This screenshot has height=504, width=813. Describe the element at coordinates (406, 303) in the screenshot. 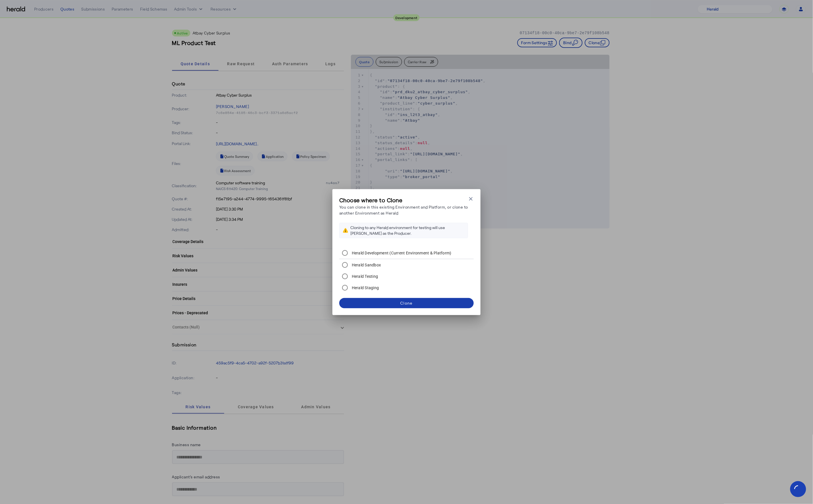

I see `div: Clone` at that location.